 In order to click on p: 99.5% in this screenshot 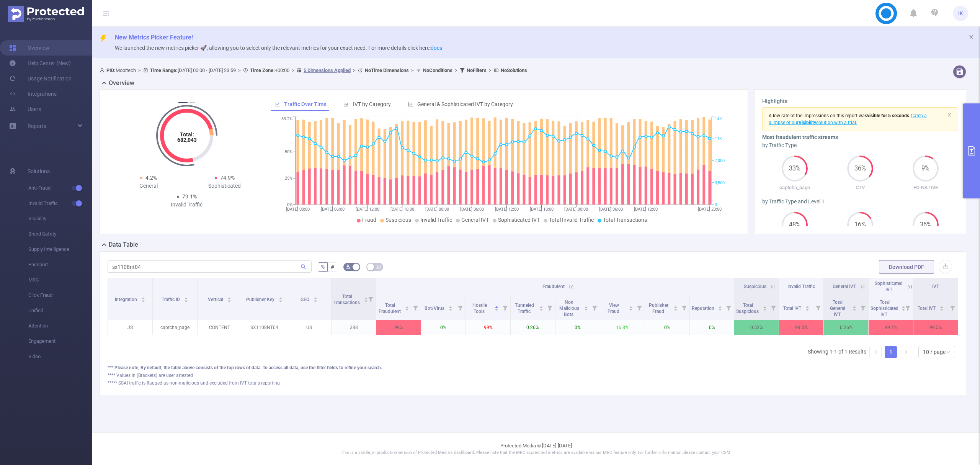, I will do `click(801, 328)`.